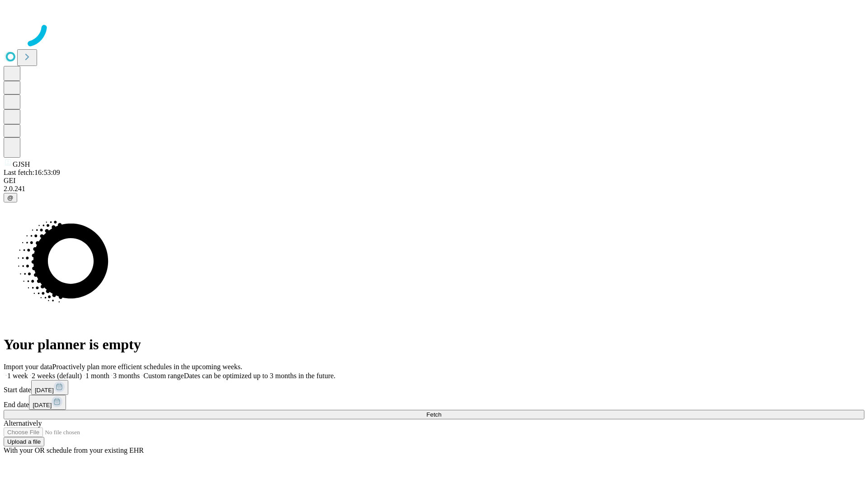 Image resolution: width=868 pixels, height=488 pixels. Describe the element at coordinates (24, 442) in the screenshot. I see `button: Upload a file` at that location.